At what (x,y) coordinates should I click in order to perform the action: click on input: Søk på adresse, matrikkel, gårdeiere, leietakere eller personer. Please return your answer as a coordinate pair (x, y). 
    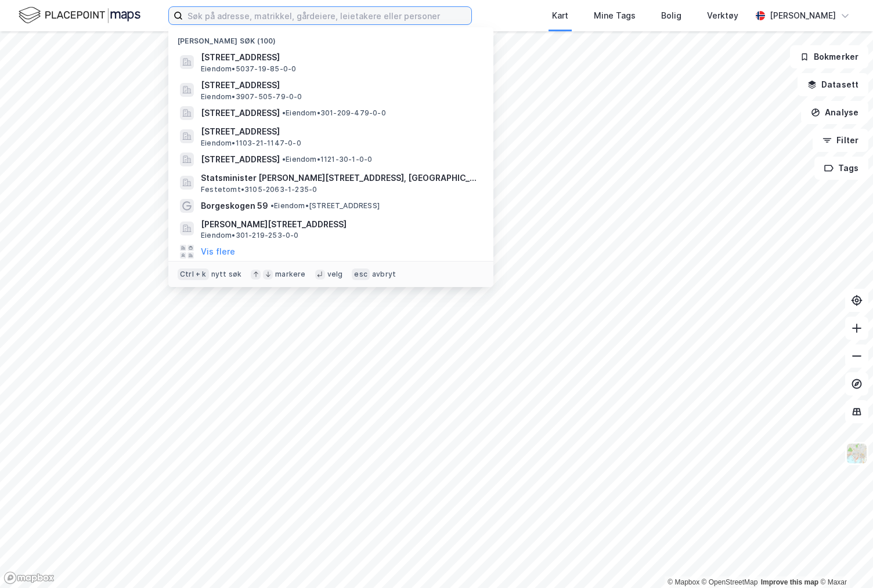
    Looking at the image, I should click on (327, 16).